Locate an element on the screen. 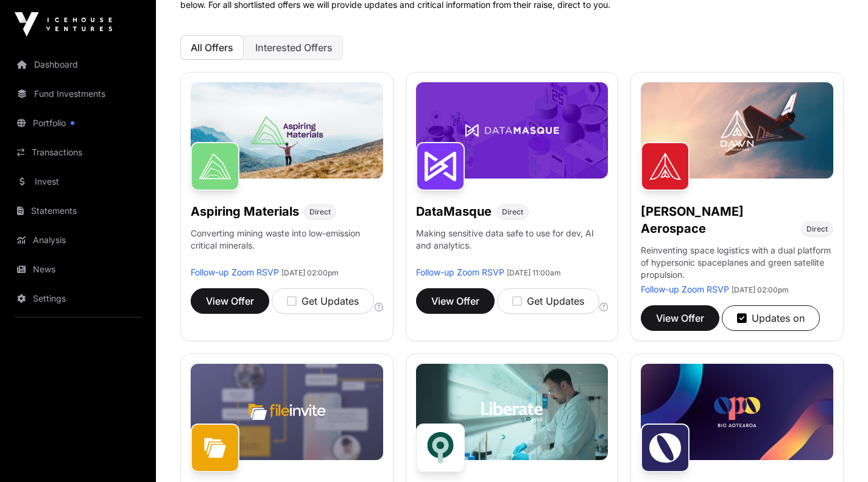 This screenshot has height=482, width=868. div: Updates on is located at coordinates (770, 318).